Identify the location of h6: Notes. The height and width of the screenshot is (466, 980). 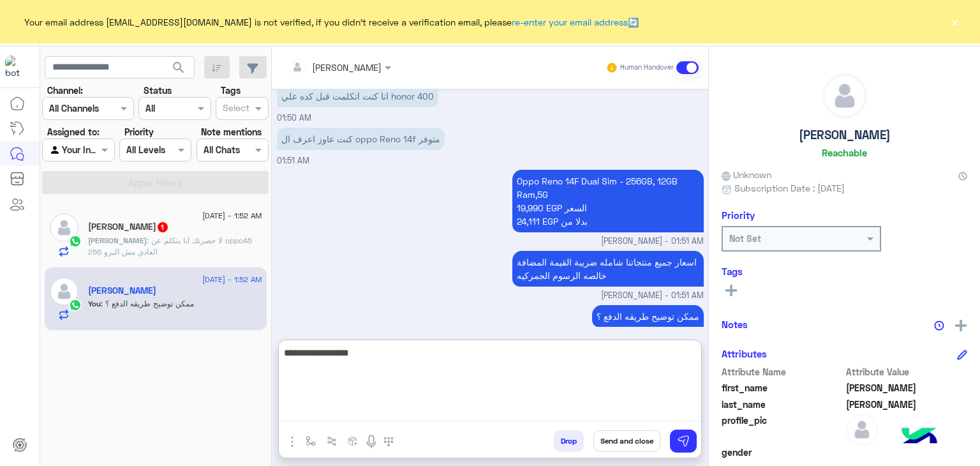
(734, 324).